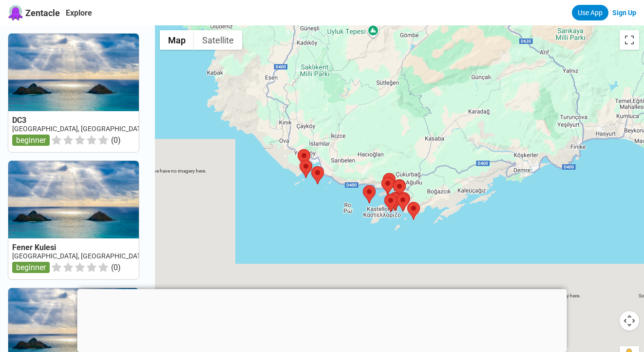  I want to click on img: Zentacle logo, so click(15, 13).